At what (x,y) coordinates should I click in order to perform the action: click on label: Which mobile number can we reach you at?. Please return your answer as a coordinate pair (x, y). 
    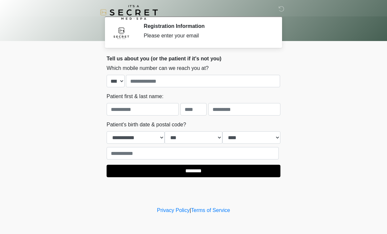
    Looking at the image, I should click on (158, 68).